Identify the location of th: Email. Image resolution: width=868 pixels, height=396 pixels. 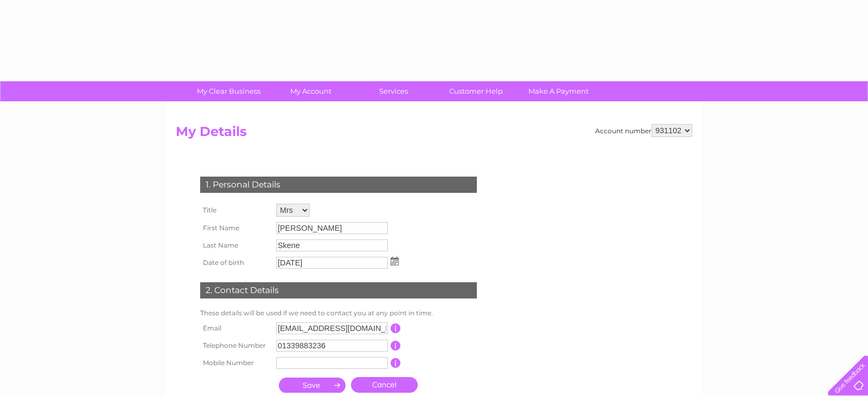
(235, 328).